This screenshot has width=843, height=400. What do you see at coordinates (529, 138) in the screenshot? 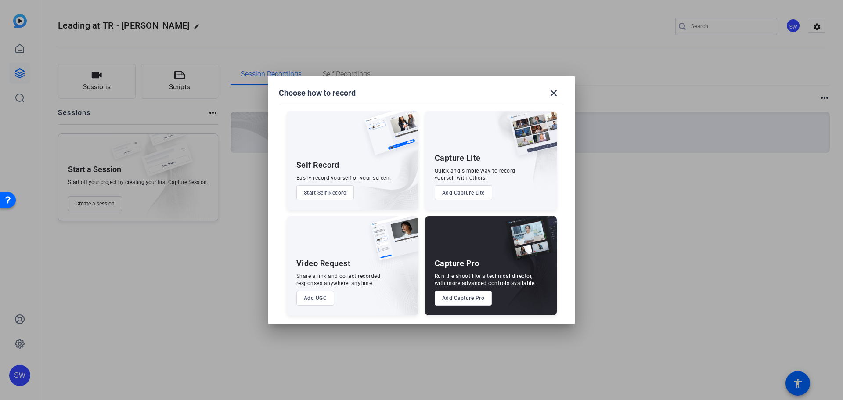
I see `img: capture-lite.png` at bounding box center [529, 138].